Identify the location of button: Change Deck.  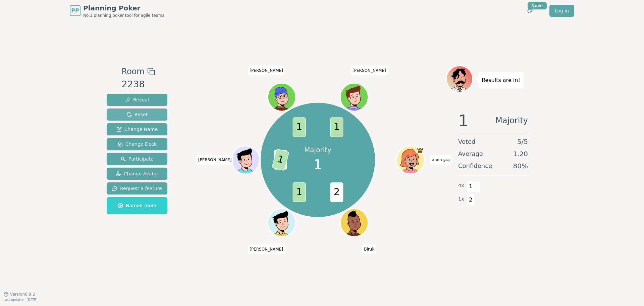
(137, 144).